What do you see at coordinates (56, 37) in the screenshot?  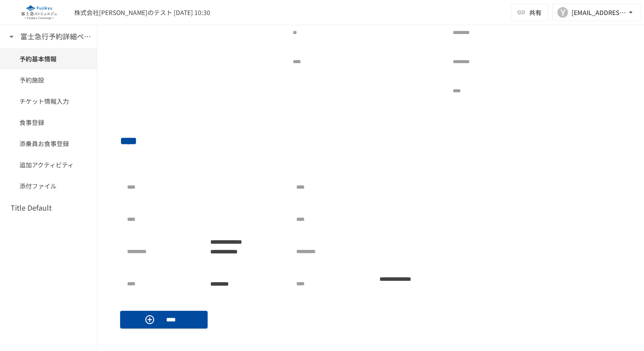 I see `h6: 富士急行予約詳細ページ` at bounding box center [56, 37].